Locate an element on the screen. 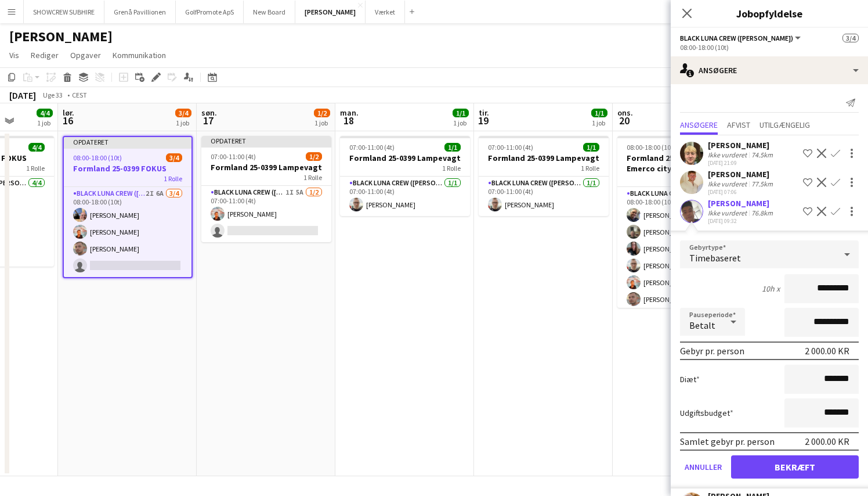 This screenshot has width=868, height=496. span: 20 is located at coordinates (624, 120).